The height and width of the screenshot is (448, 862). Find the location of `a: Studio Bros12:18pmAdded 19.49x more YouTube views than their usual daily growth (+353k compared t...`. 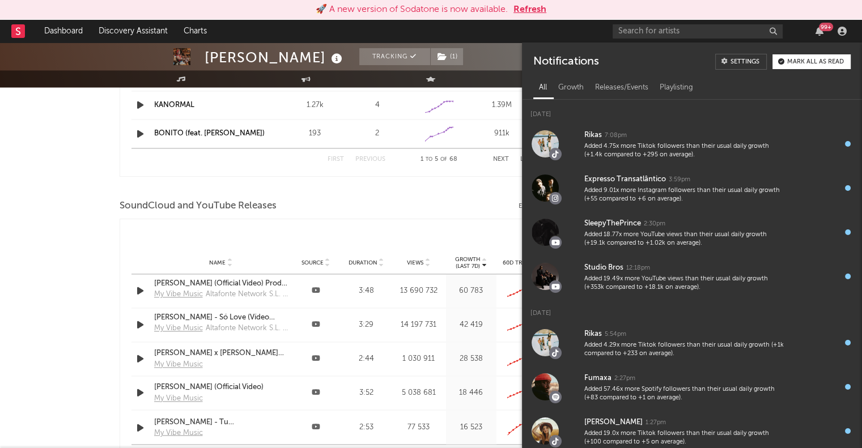

a: Studio Bros12:18pmAdded 19.49x more YouTube views than their usual daily growth (+353k compared t... is located at coordinates (692, 277).